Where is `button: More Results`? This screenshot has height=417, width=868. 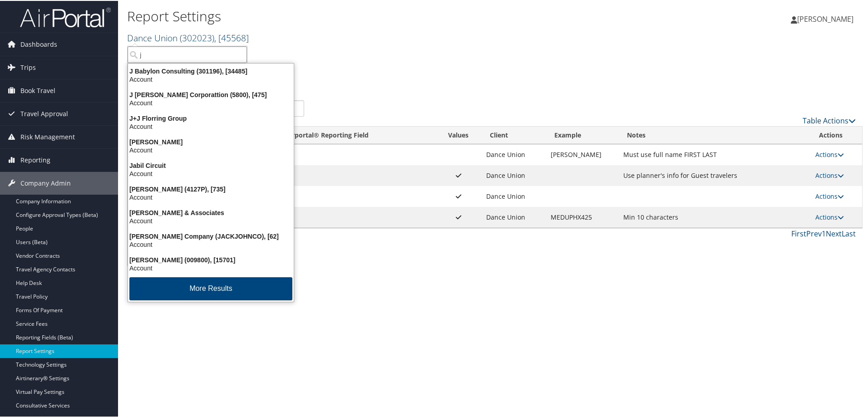 button: More Results is located at coordinates (211, 287).